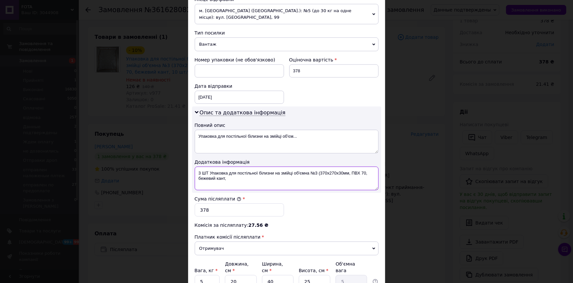  What do you see at coordinates (352, 267) in the screenshot?
I see `div: Об'ємна вага` at bounding box center [352, 267].